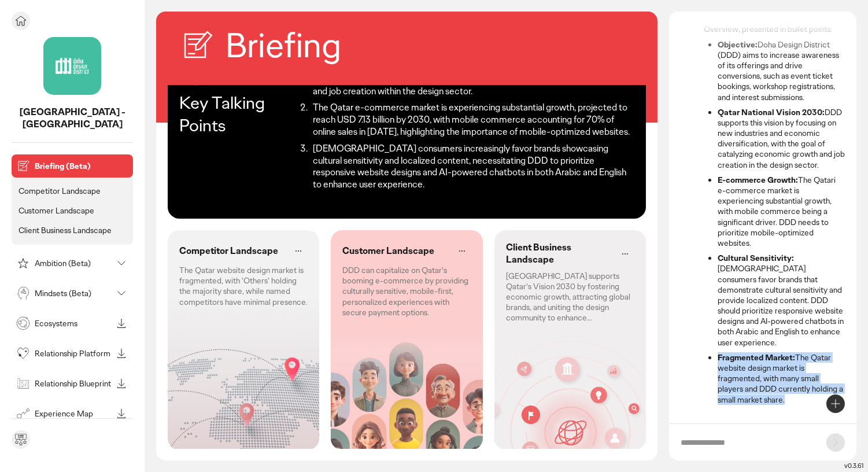 The width and height of the screenshot is (868, 472). What do you see at coordinates (570, 341) in the screenshot?
I see `div: Client Business Landscape: Doha Design District supports Qatar's Vision 2030 by fostering economi...` at bounding box center [570, 341].